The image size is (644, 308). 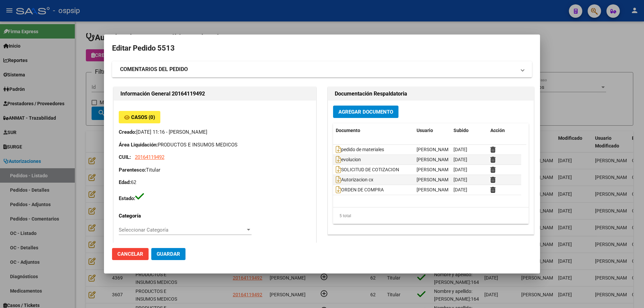 What do you see at coordinates (169, 254) in the screenshot?
I see `button: Guardar` at bounding box center [169, 254].